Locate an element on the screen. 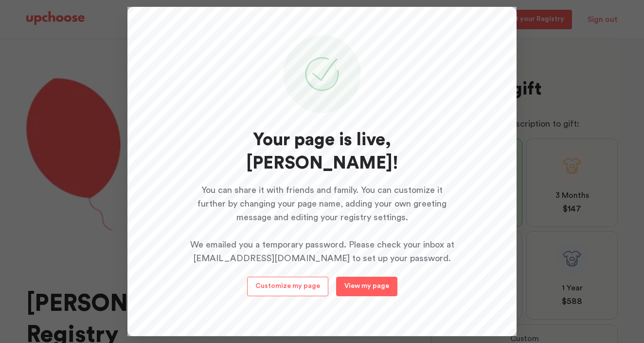  button: View my page is located at coordinates (367, 286).